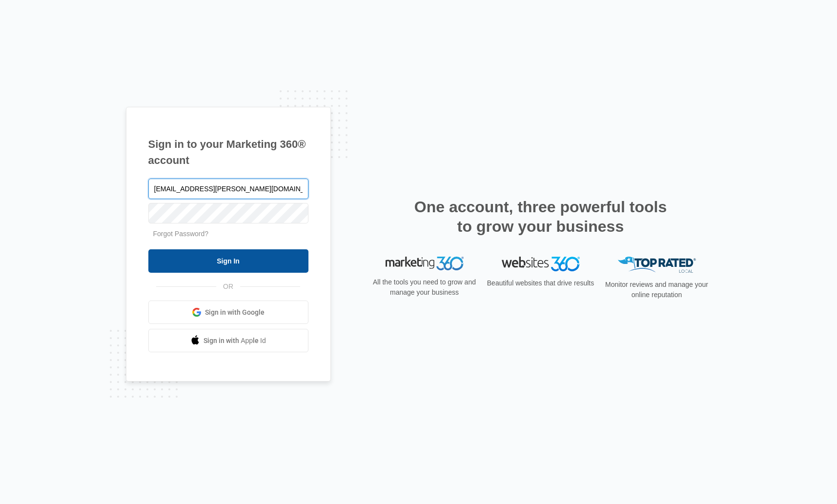 This screenshot has width=837, height=504. Describe the element at coordinates (228, 152) in the screenshot. I see `h1: Sign in to your Marketing 360® account` at that location.